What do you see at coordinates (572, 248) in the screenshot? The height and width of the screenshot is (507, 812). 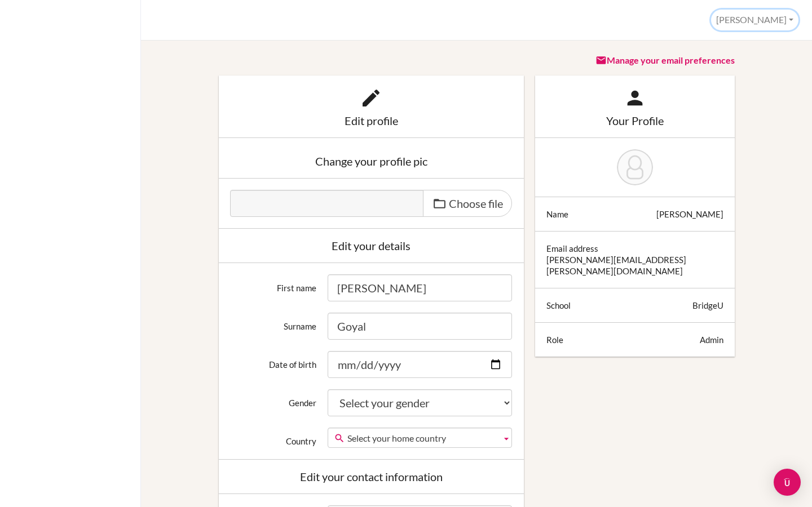 I see `div: Email address` at bounding box center [572, 248].